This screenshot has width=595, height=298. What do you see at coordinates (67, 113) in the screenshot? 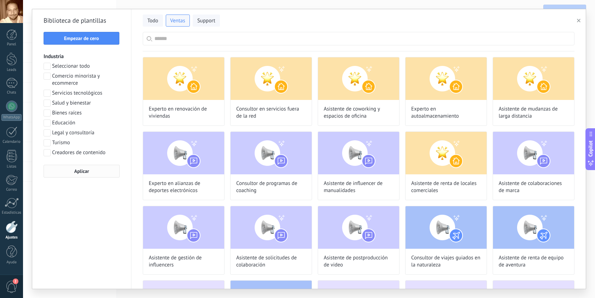
I see `span: Bienes raíces` at bounding box center [67, 113].